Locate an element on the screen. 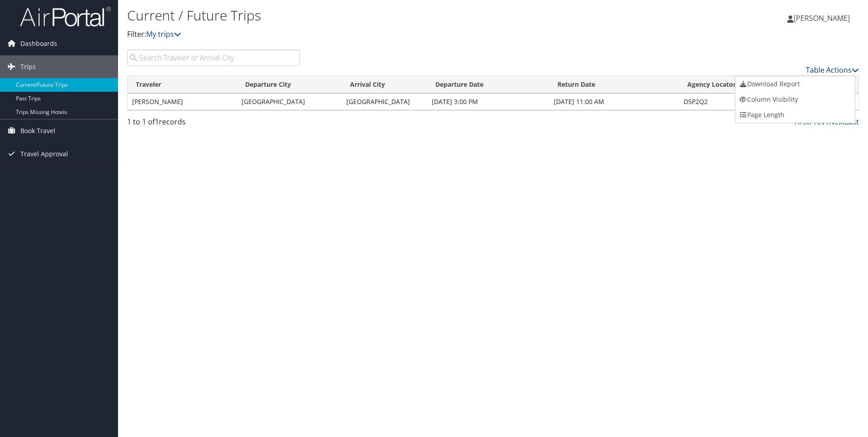 The height and width of the screenshot is (437, 868). img: airportal-logo.png is located at coordinates (65, 16).